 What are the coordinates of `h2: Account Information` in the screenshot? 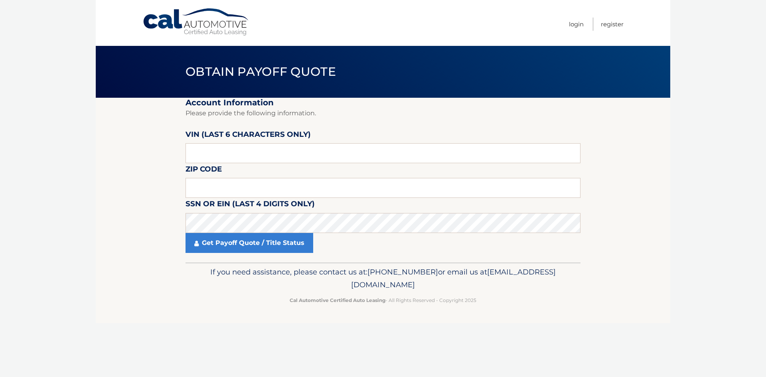 It's located at (383, 103).